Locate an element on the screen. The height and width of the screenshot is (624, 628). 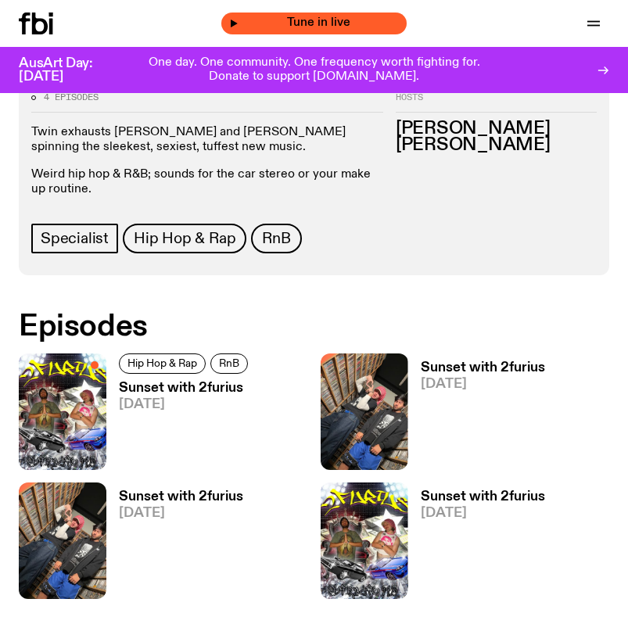
p: Weird hip hop & R&B; sounds for the car stereo or your make up routine. is located at coordinates (207, 182).